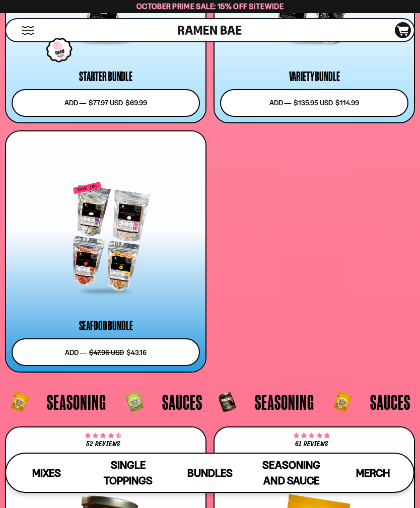  I want to click on span: 52 reviews, so click(103, 444).